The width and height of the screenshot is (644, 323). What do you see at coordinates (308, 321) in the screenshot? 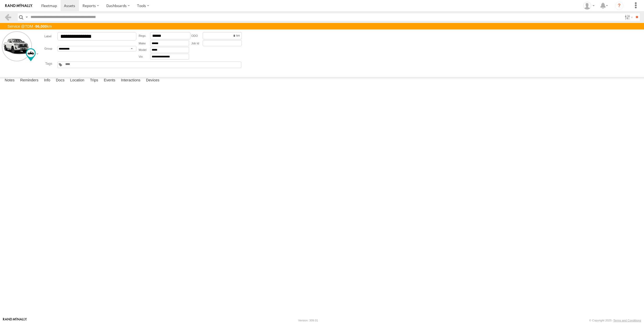
I see `div: Version: 309.01` at bounding box center [308, 321].